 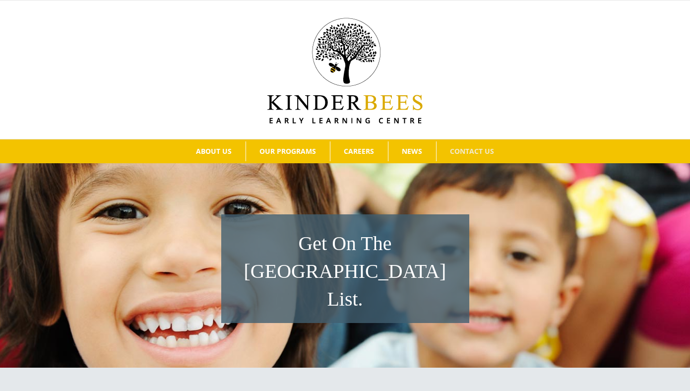 I want to click on a: CAREERS, so click(x=359, y=151).